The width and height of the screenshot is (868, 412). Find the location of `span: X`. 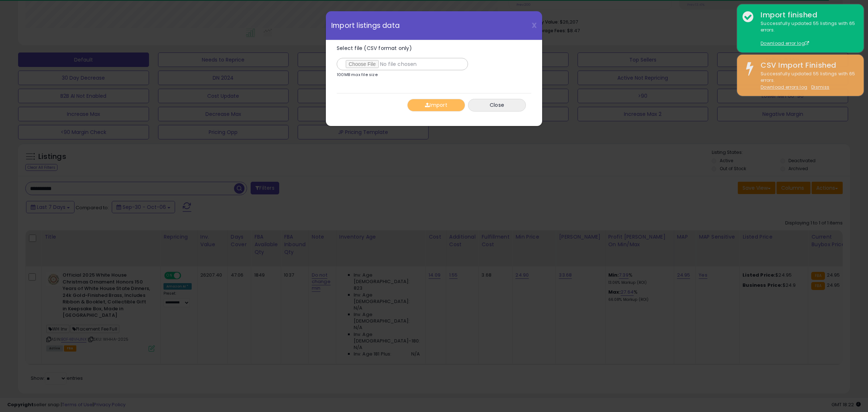

span: X is located at coordinates (534, 25).